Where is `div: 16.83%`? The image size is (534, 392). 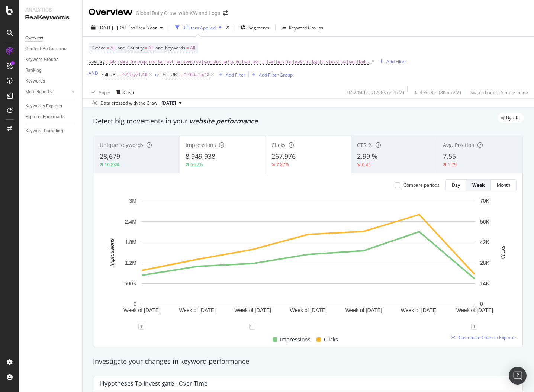 div: 16.83% is located at coordinates (112, 164).